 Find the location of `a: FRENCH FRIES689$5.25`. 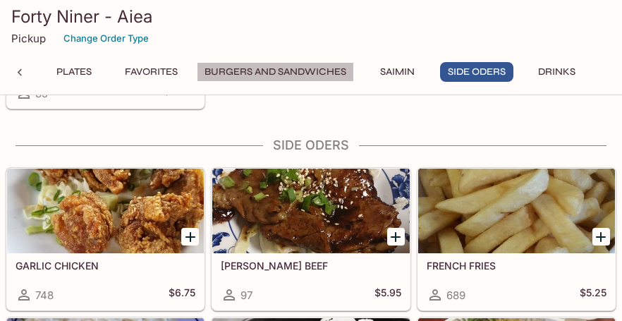

a: FRENCH FRIES689$5.25 is located at coordinates (517, 239).